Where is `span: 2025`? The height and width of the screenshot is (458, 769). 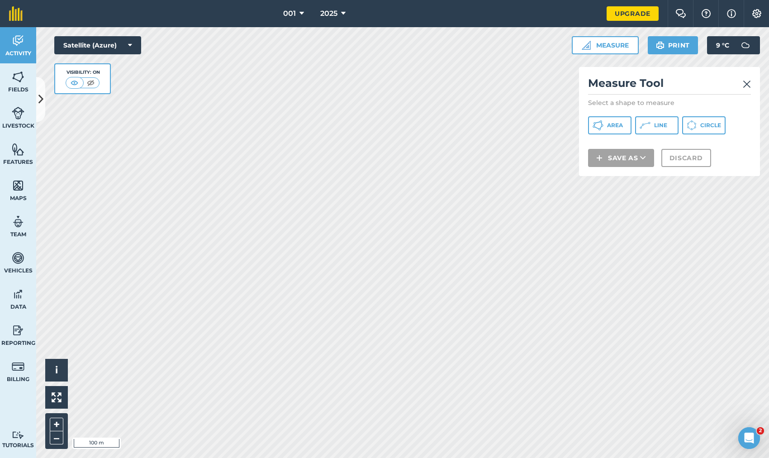
span: 2025 is located at coordinates (329, 14).